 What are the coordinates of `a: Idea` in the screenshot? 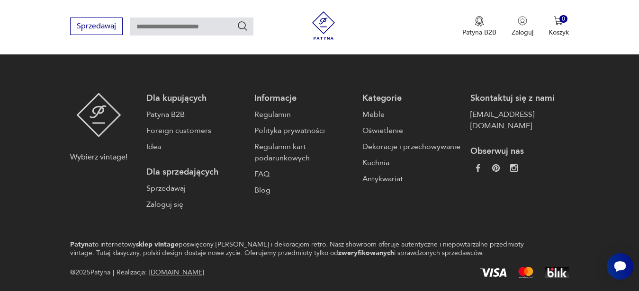 It's located at (196, 147).